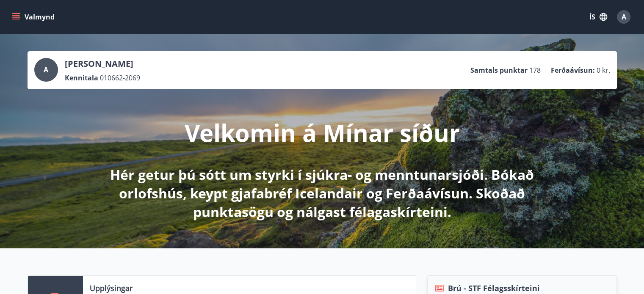 The width and height of the screenshot is (644, 294). What do you see at coordinates (599, 17) in the screenshot?
I see `button: ÍS` at bounding box center [599, 17].